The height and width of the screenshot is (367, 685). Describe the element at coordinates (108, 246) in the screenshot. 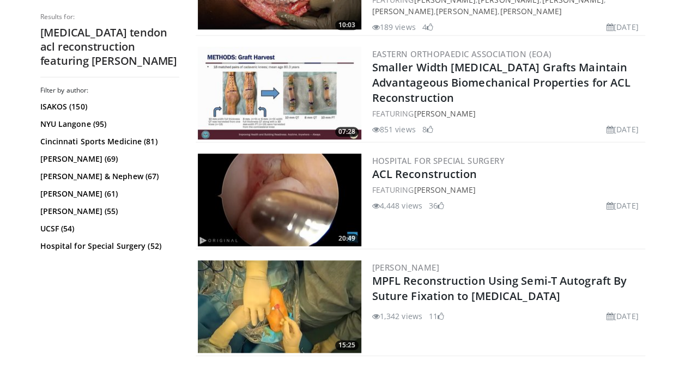

I see `a: Hospital for Special Surgery (52)` at that location.